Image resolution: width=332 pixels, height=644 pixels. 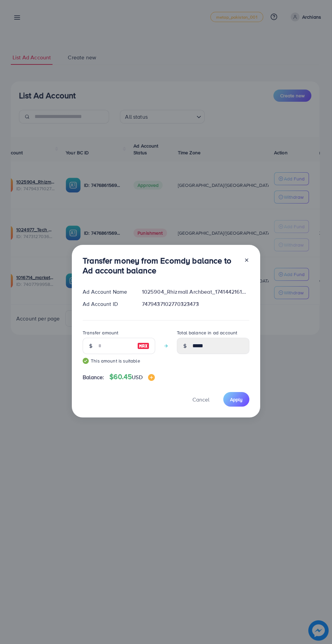 I want to click on button: Apply, so click(x=236, y=399).